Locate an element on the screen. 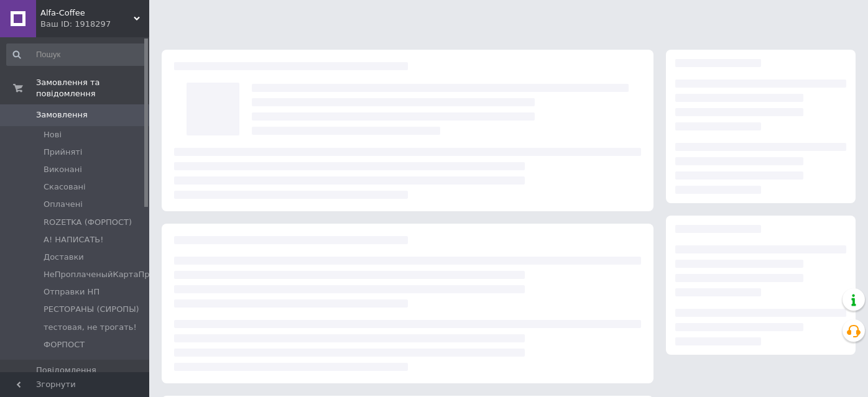  span: Прийняті is located at coordinates (63, 152).